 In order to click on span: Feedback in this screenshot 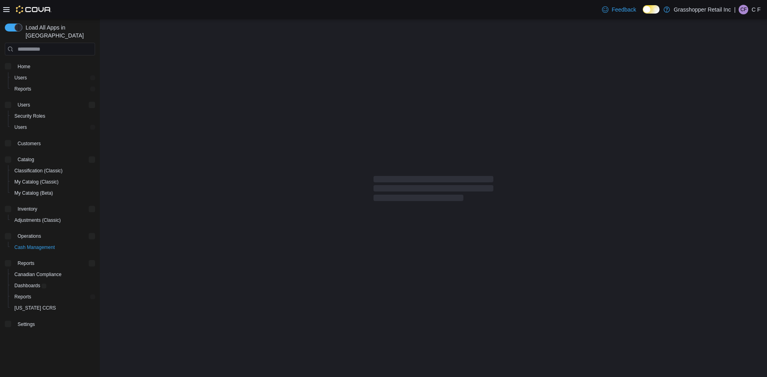, I will do `click(623, 10)`.